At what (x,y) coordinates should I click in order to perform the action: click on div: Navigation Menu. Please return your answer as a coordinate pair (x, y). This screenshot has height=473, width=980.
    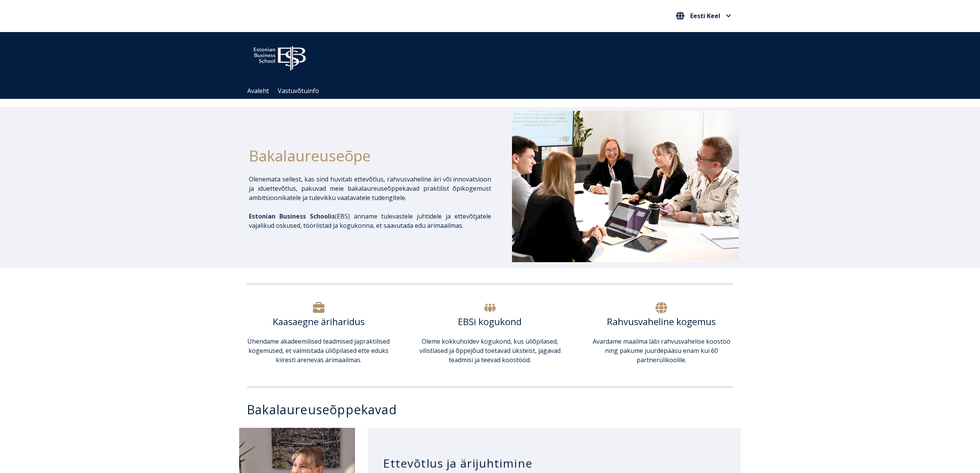
    Looking at the image, I should click on (494, 91).